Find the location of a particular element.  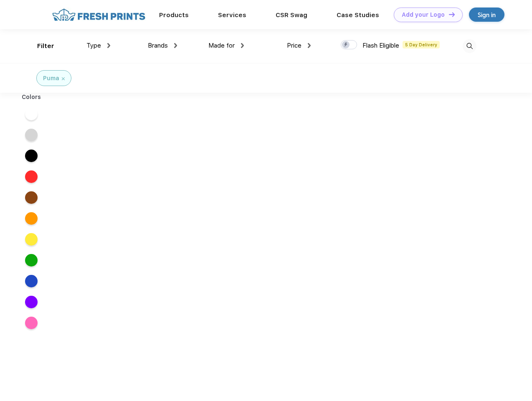

span: 5 Day Delivery is located at coordinates (421, 45).